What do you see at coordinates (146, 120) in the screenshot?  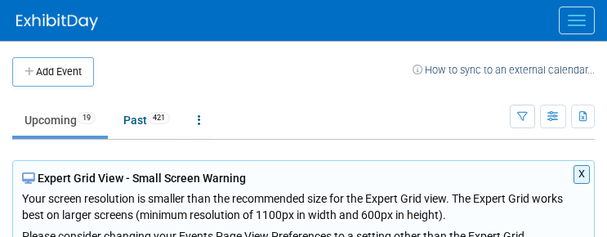 I see `a: Past421` at bounding box center [146, 120].